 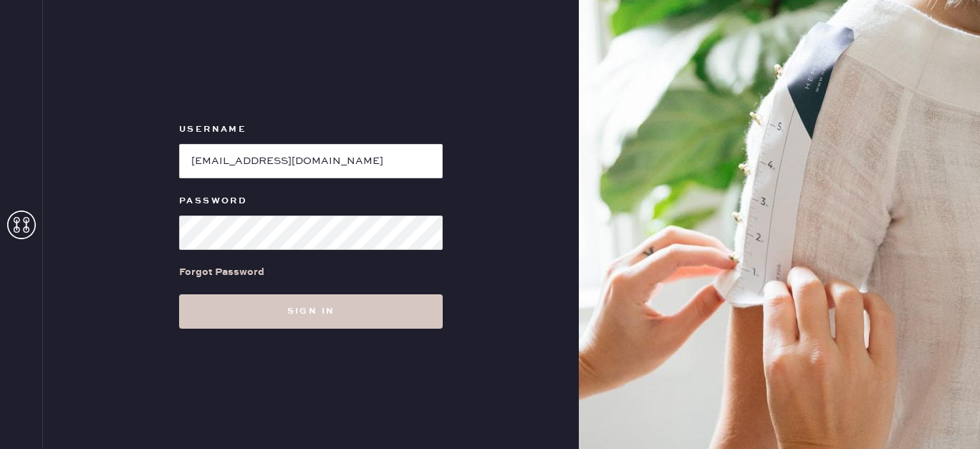 What do you see at coordinates (311, 312) in the screenshot?
I see `button: Sign in` at bounding box center [311, 312].